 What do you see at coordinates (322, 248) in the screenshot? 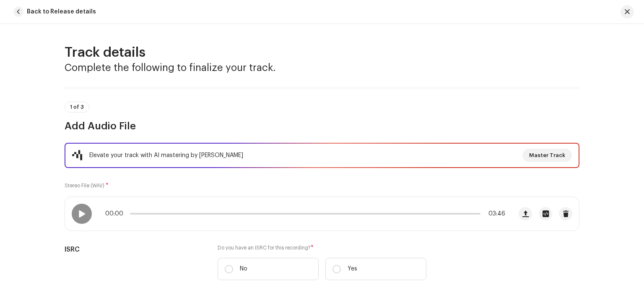
I see `label: Do you have an ISRC for this recording?` at bounding box center [322, 248].